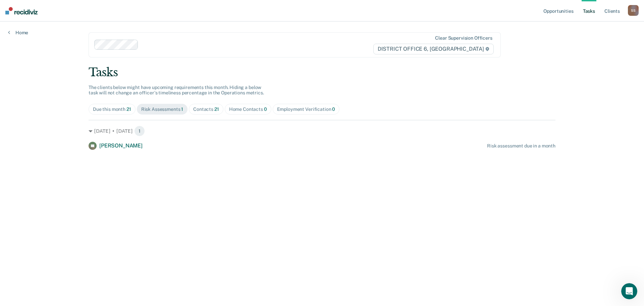 The width and height of the screenshot is (644, 306). What do you see at coordinates (112, 109) in the screenshot?
I see `div: Due this month` at bounding box center [112, 109].